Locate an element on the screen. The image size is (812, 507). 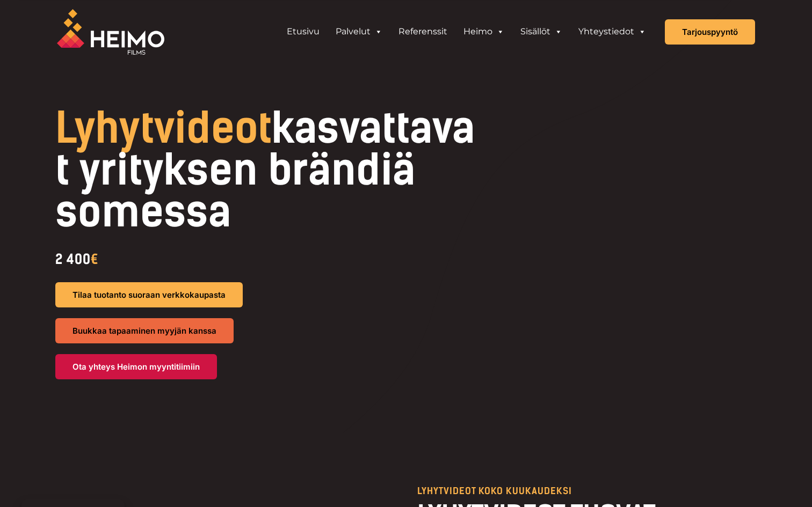
div: Tarjouspyyntö is located at coordinates (710, 32).